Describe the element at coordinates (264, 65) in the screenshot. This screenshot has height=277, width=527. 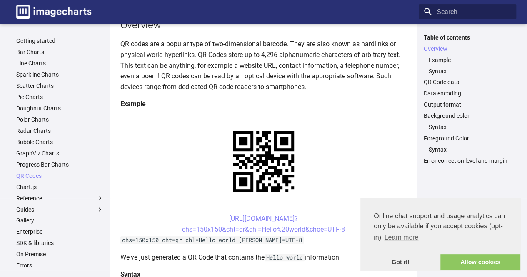
I see `p: QR codes are a popular type of two-dimensional barcode. They are also known as hardlinks or physi...` at that location.